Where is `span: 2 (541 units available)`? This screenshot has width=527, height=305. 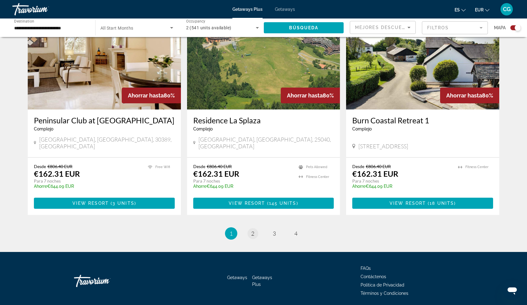 span: 2 (541 units available) is located at coordinates (209, 28).